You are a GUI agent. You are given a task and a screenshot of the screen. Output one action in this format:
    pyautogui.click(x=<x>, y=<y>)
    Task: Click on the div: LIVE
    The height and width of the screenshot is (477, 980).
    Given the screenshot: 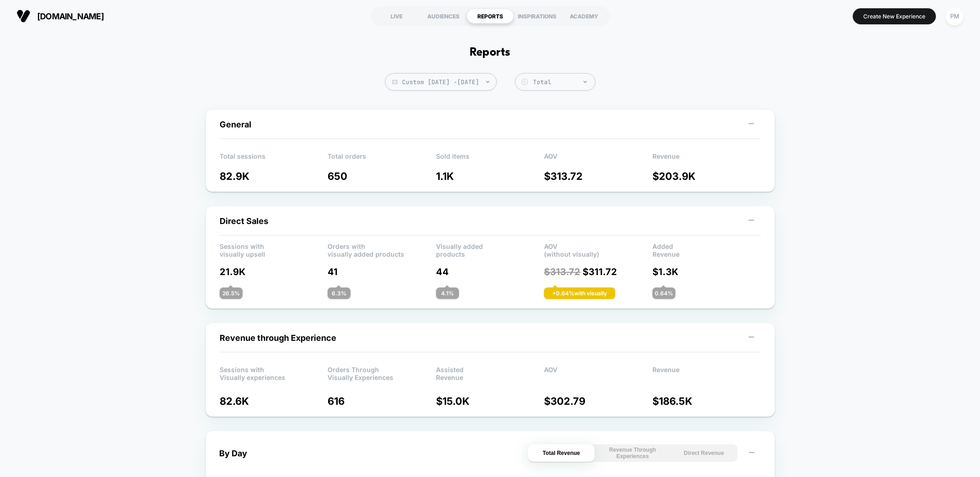 What is the action you would take?
    pyautogui.click(x=396, y=16)
    